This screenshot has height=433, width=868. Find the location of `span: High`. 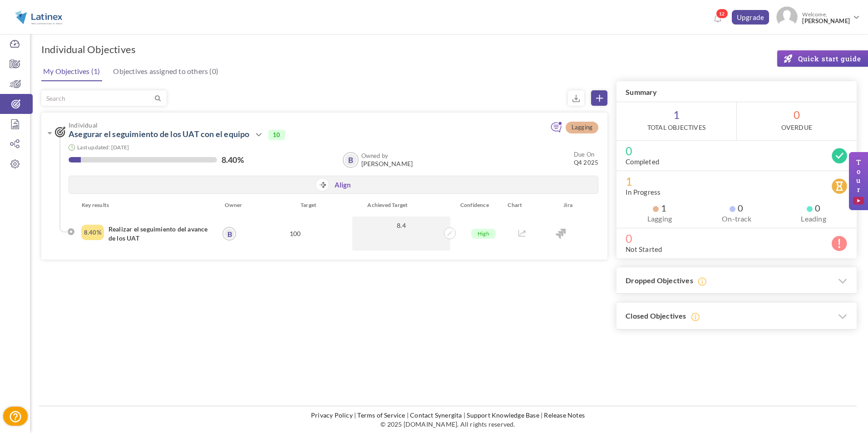

span: High is located at coordinates (484, 233).